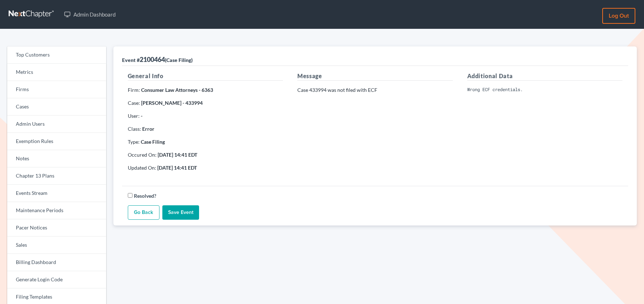 This screenshot has width=644, height=304. Describe the element at coordinates (57, 194) in the screenshot. I see `a: Events Stream` at that location.